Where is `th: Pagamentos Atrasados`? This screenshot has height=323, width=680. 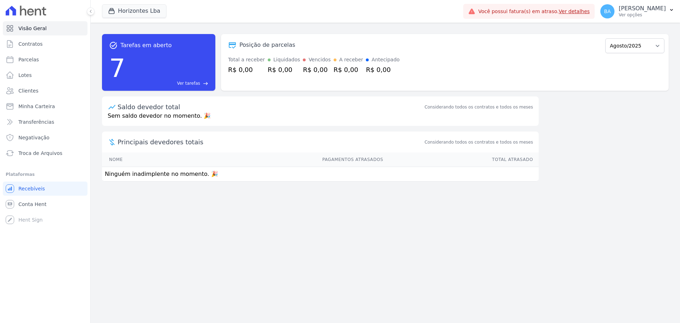 th: Pagamentos Atrasados is located at coordinates (282, 159).